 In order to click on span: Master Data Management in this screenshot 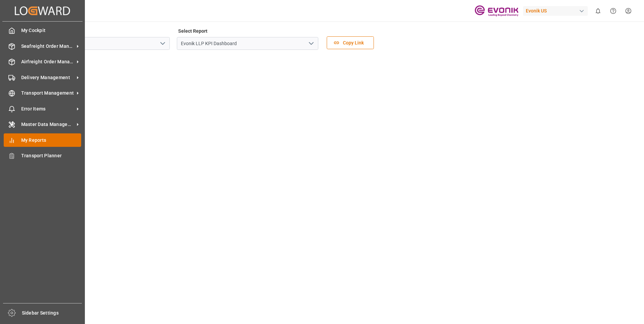, I will do `click(48, 125)`.